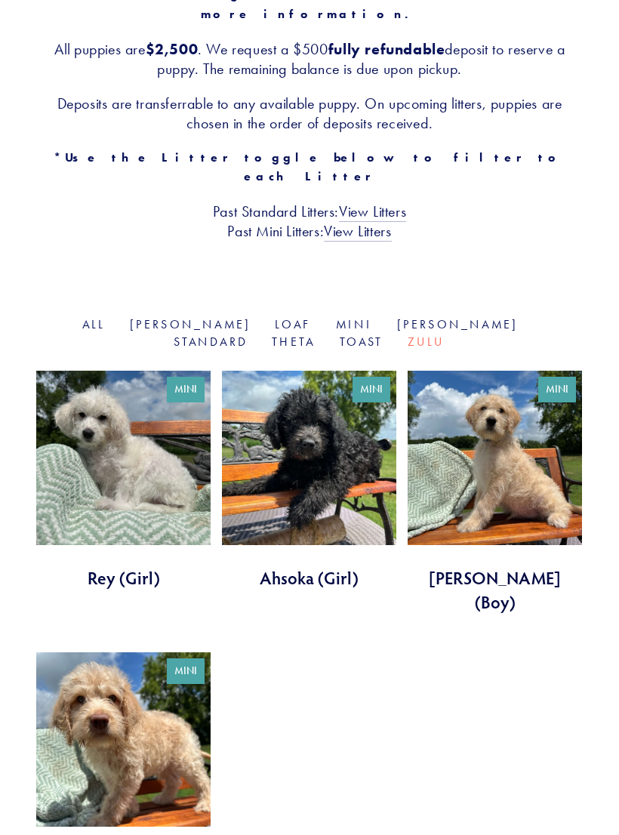 This screenshot has height=835, width=619. I want to click on h3: Deposits are transferrable to any available puppy. On upcoming litters, puppies are chosen in the..., so click(310, 114).